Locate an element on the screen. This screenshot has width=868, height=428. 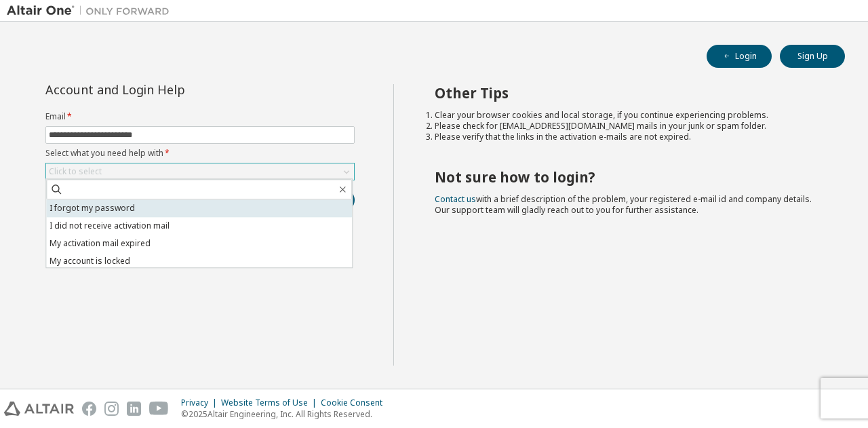
button: Login is located at coordinates (739, 56).